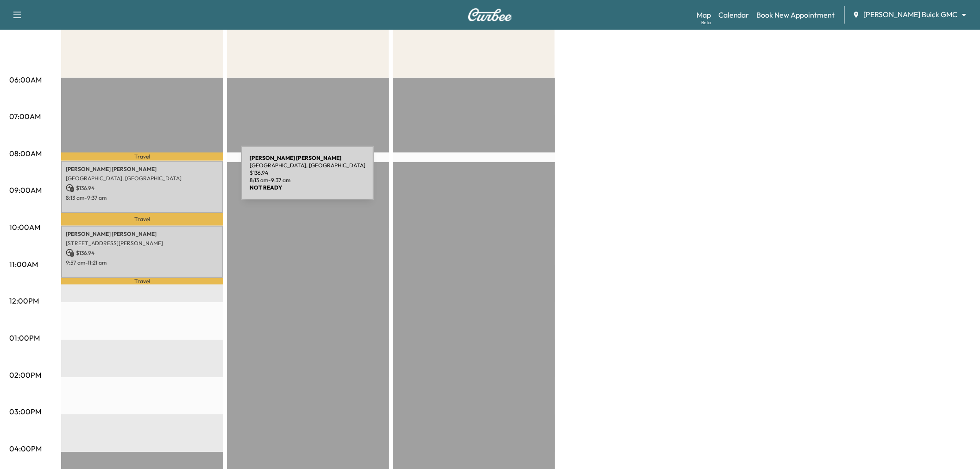  What do you see at coordinates (704, 15) in the screenshot?
I see `a: MapBeta` at bounding box center [704, 15].